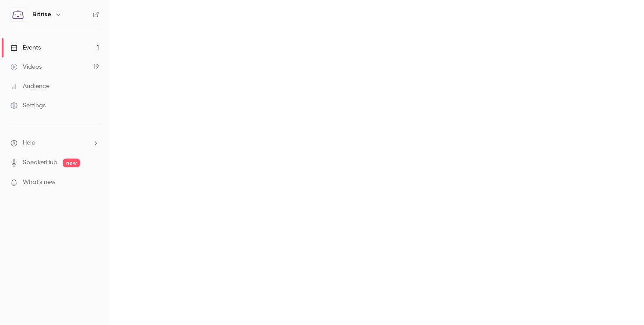 The image size is (644, 325). What do you see at coordinates (42, 15) in the screenshot?
I see `h6: Bitrise` at bounding box center [42, 15].